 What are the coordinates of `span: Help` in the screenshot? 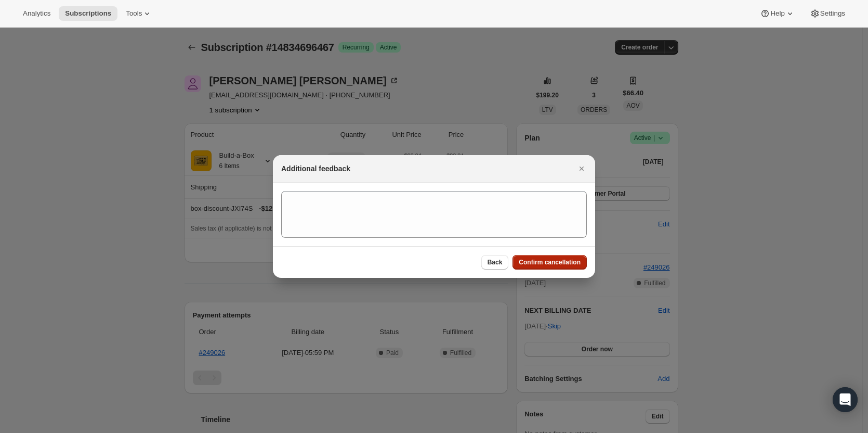 It's located at (777, 14).